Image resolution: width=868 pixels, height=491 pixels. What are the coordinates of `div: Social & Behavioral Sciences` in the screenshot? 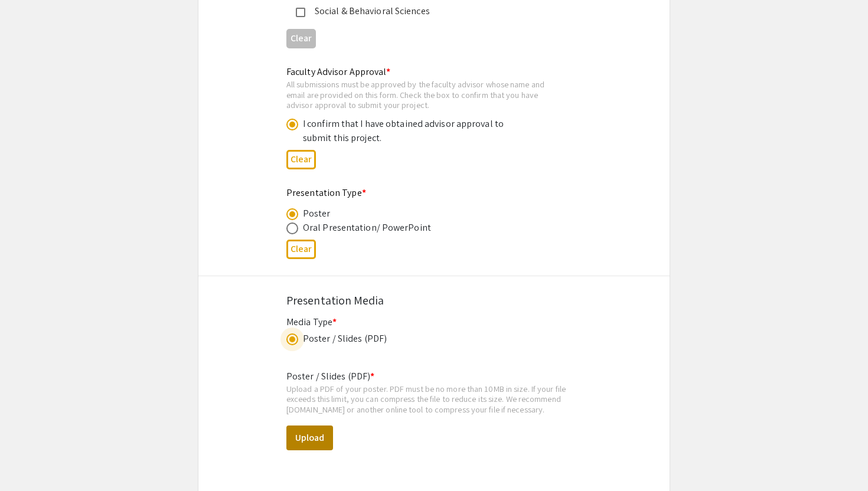 It's located at (429, 12).